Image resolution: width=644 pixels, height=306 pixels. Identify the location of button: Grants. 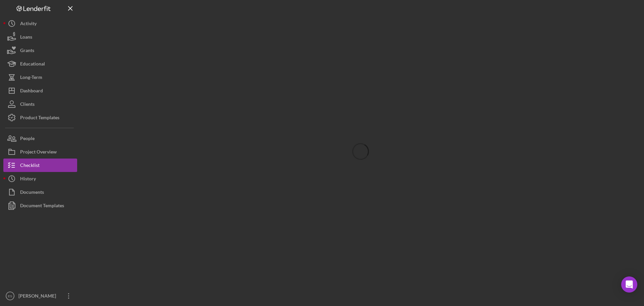
(40, 51).